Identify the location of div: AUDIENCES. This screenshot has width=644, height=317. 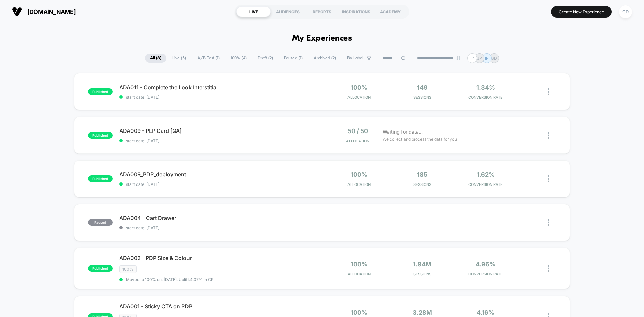
(288, 12).